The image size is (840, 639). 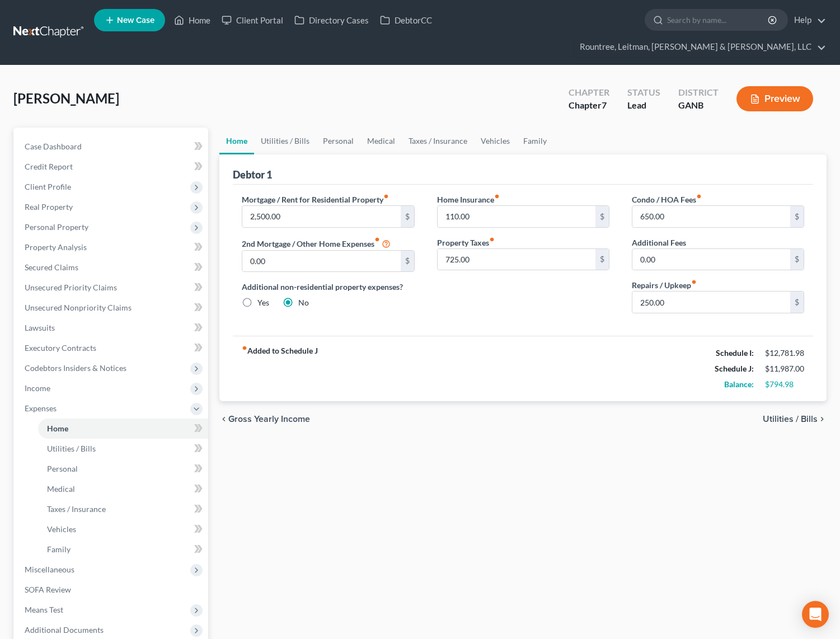 What do you see at coordinates (112, 288) in the screenshot?
I see `a: Unsecured Priority Claims` at bounding box center [112, 288].